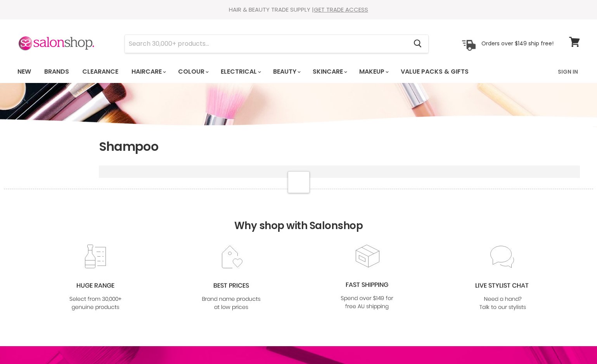  Describe the element at coordinates (100, 72) in the screenshot. I see `a: Clearance` at that location.